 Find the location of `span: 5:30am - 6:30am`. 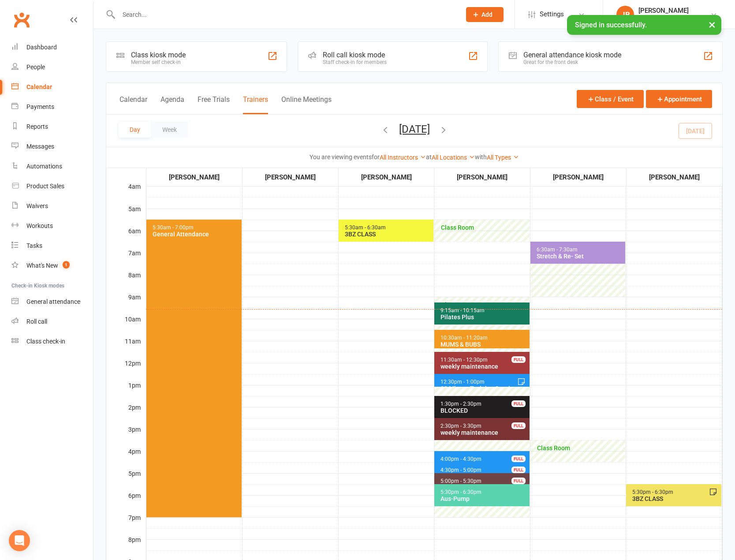

span: 5:30am - 6:30am is located at coordinates (366, 228).